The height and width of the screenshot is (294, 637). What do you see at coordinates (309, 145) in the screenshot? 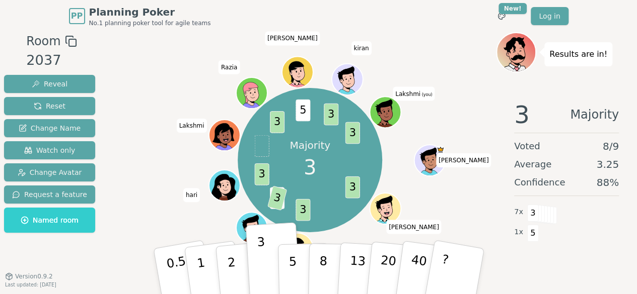
I see `p: Majority` at bounding box center [309, 145].